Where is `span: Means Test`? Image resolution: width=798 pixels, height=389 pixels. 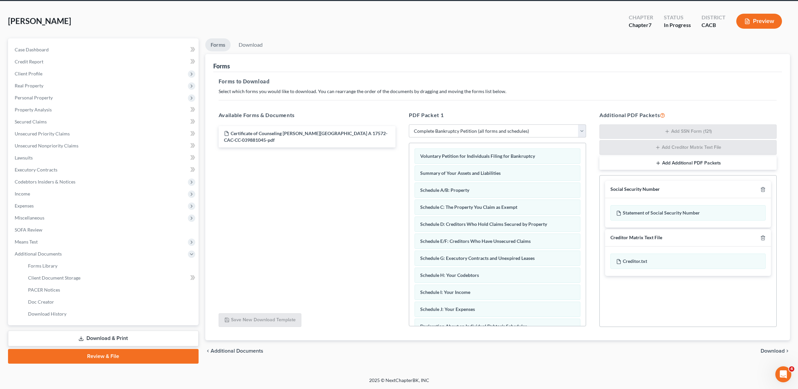 span: Means Test is located at coordinates (26, 242).